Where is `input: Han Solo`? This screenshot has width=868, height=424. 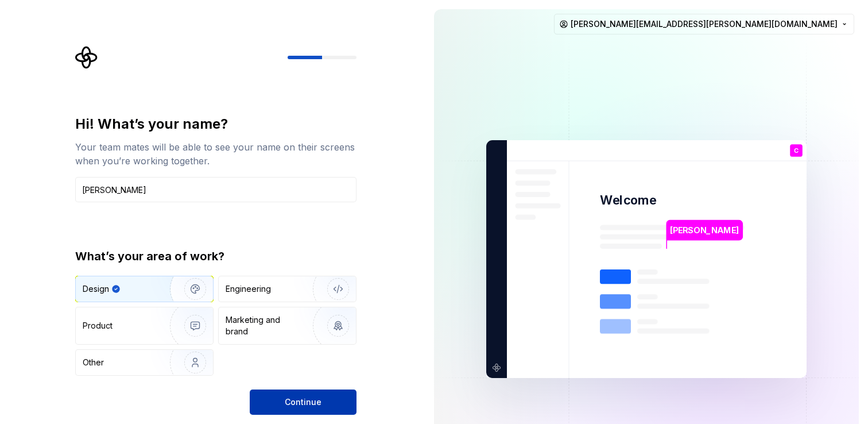
input: Han Solo is located at coordinates (216, 190).